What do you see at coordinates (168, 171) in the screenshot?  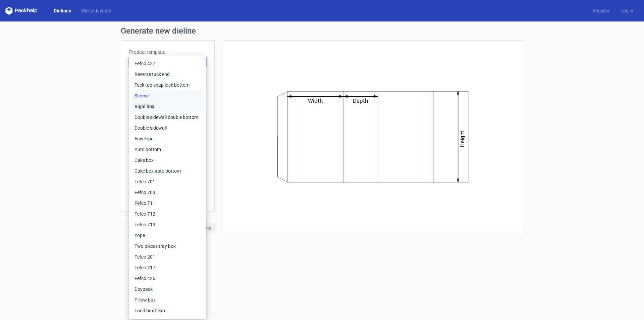 I see `div: Cake box auto bottom` at bounding box center [168, 171].